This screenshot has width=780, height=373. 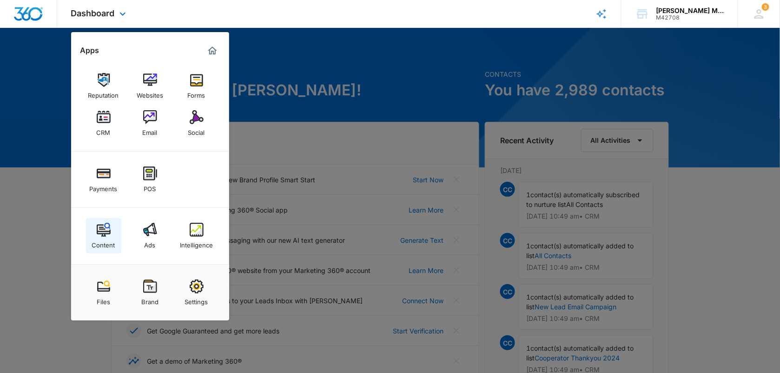 What do you see at coordinates (765, 7) in the screenshot?
I see `span: 3` at bounding box center [765, 7].